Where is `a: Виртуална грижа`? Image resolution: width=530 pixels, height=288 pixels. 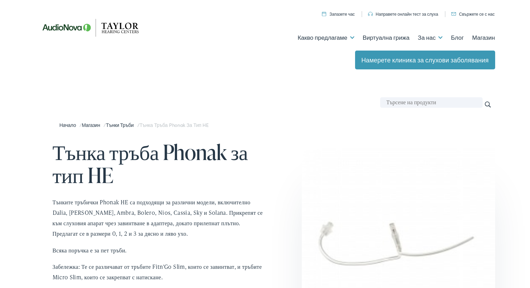
a: Виртуална грижа is located at coordinates (386, 38).